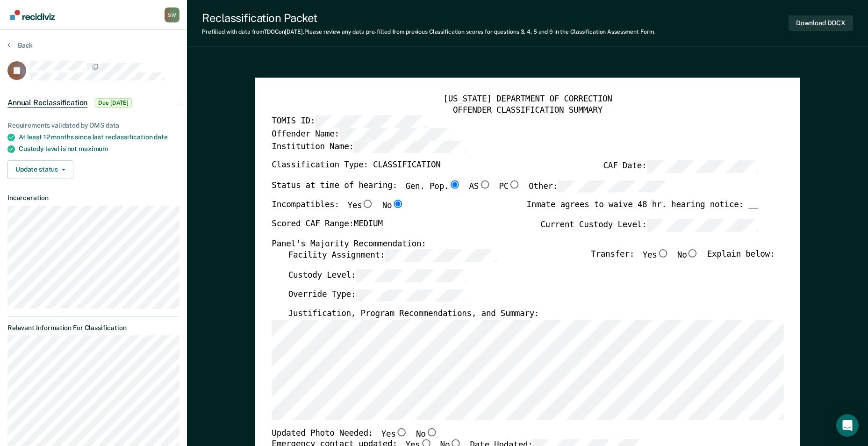 This screenshot has width=868, height=446. Describe the element at coordinates (702, 225) in the screenshot. I see `input: Current Custody Level:` at that location.